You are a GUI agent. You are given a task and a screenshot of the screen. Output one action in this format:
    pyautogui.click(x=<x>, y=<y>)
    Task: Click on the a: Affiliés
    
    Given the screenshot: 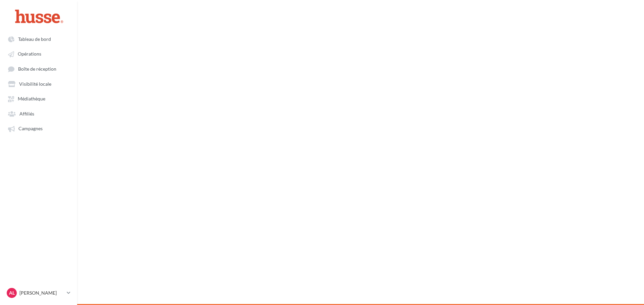 What is the action you would take?
    pyautogui.click(x=39, y=114)
    